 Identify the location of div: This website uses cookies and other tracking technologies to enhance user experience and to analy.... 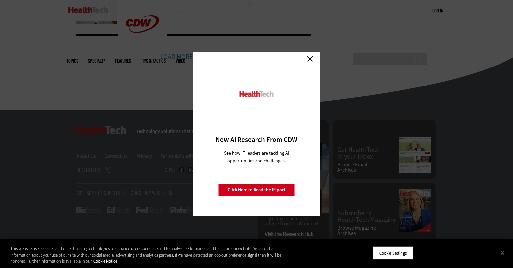
(146, 255).